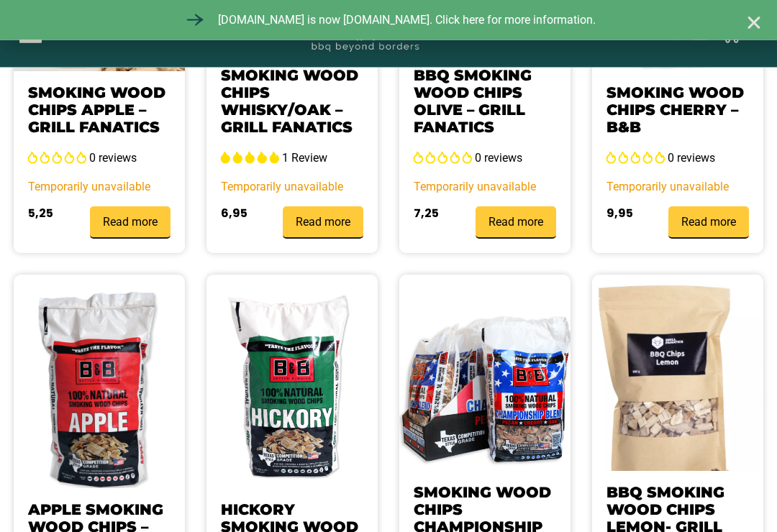 This screenshot has height=532, width=777. Describe the element at coordinates (99, 390) in the screenshot. I see `img: BB Apple Chips` at that location.